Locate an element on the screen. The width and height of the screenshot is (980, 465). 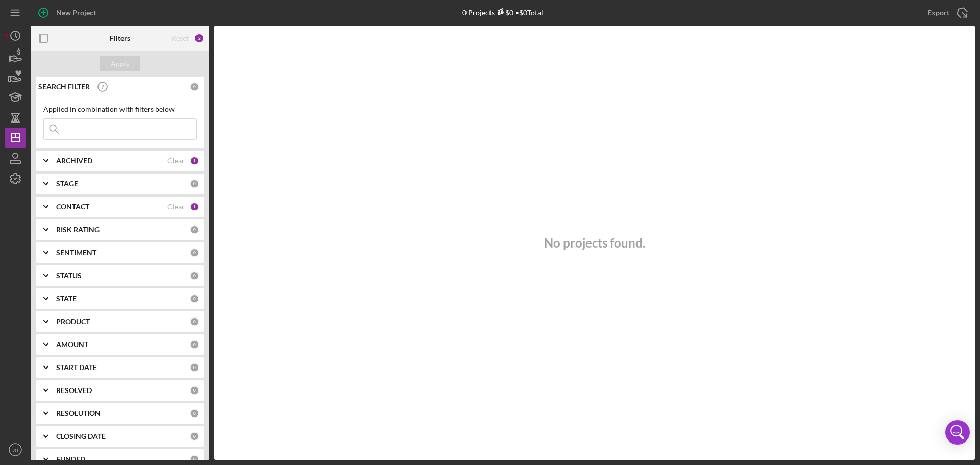
b: AMOUNT is located at coordinates (72, 344).